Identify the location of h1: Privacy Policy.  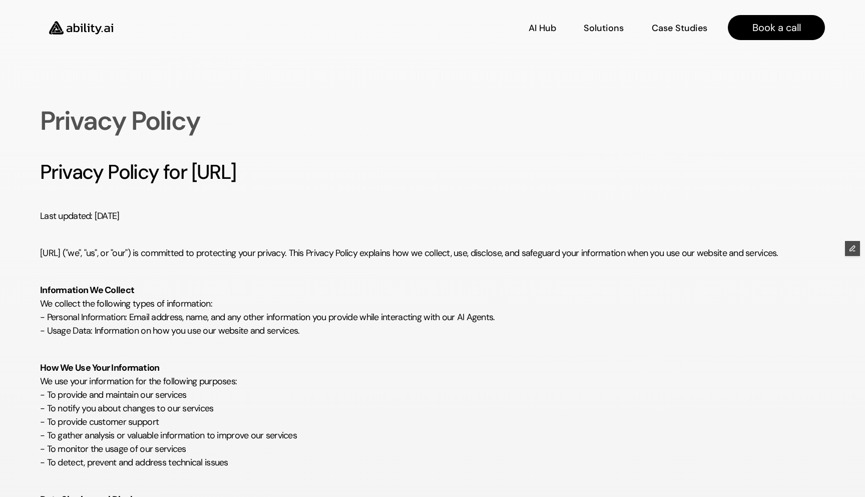
(214, 121).